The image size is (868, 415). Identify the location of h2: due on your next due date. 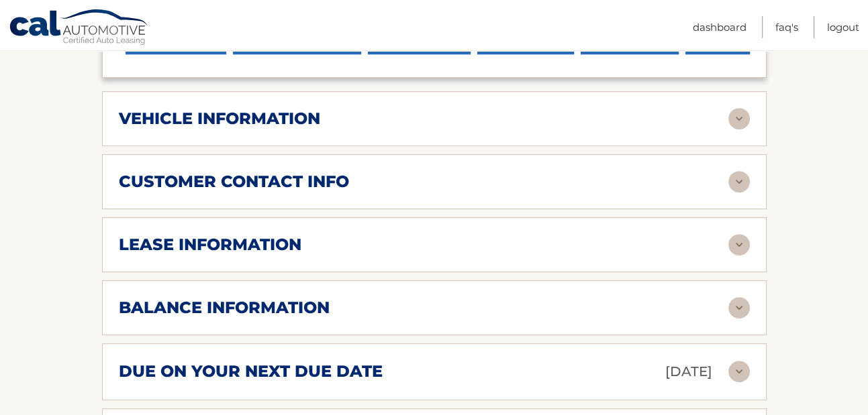
(251, 371).